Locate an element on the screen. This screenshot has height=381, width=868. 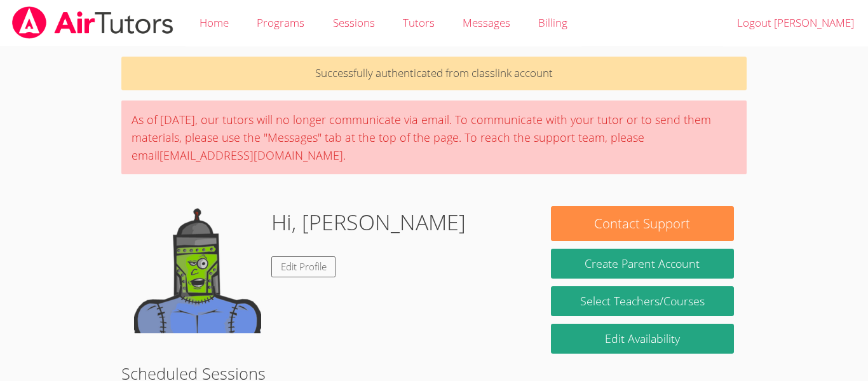
button: Contact Support is located at coordinates (642, 223).